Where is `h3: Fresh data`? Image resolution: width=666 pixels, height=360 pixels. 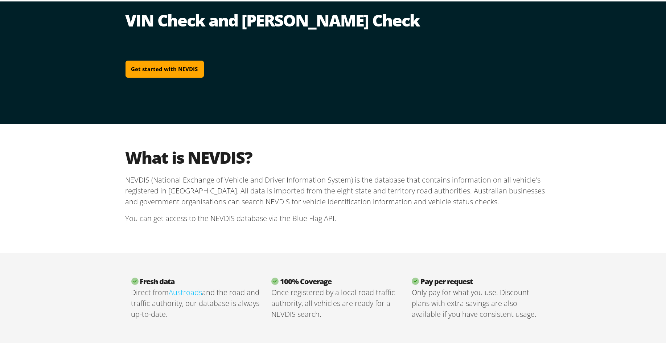
h3: Fresh data is located at coordinates (196, 280).